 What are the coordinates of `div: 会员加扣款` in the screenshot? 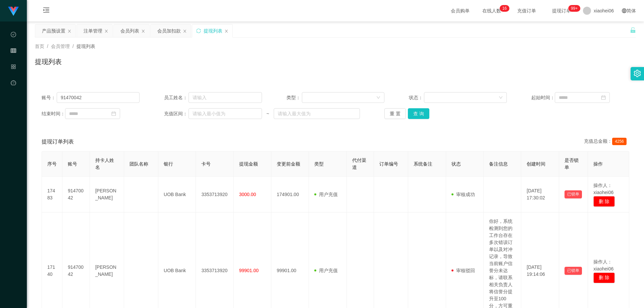 It's located at (169, 31).